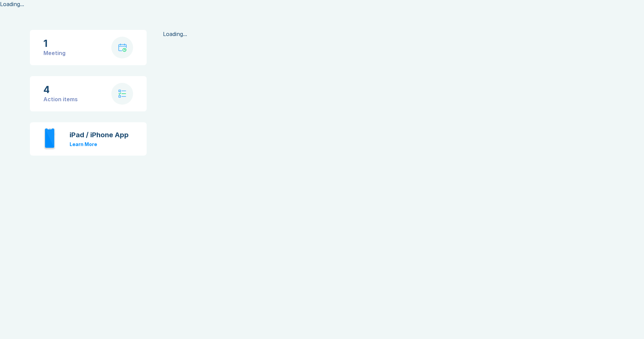  What do you see at coordinates (61, 90) in the screenshot?
I see `div: 4` at bounding box center [61, 90].